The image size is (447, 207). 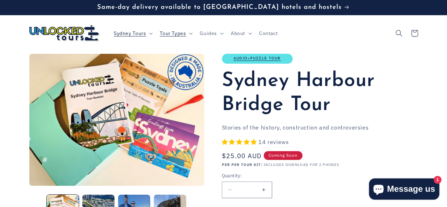 I want to click on inbox-online-store-chat: Shopify online store chat, so click(x=404, y=189).